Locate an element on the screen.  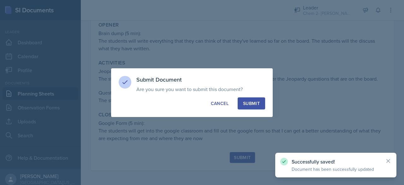
div: Cancel is located at coordinates (220, 103).